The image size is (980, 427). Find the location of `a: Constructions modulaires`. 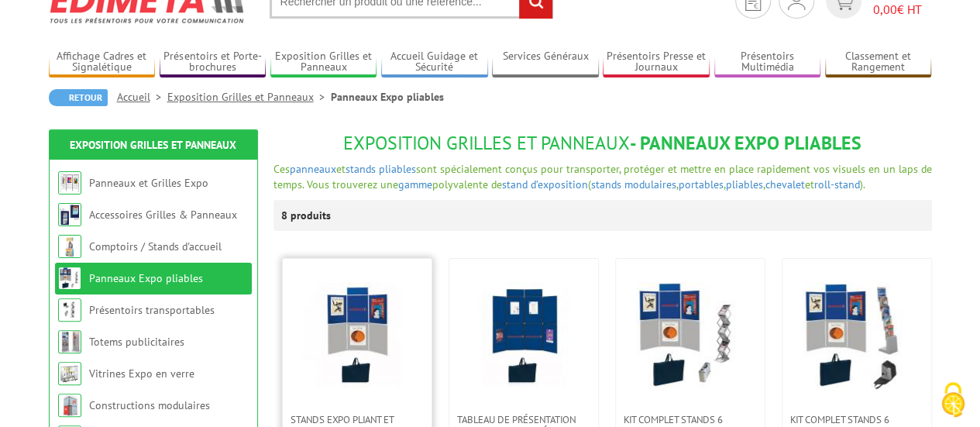

a: Constructions modulaires is located at coordinates (150, 405).